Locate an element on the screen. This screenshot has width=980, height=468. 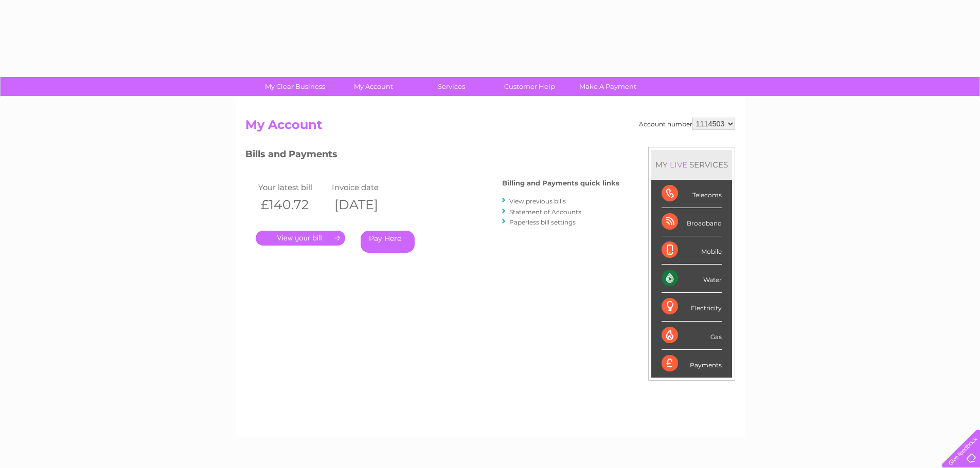
div: Broadband is located at coordinates (692, 222).